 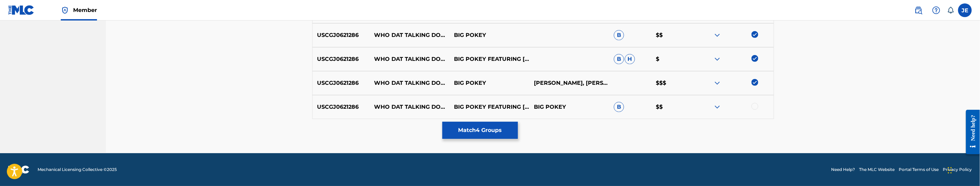 I want to click on div: Drag, so click(x=950, y=170).